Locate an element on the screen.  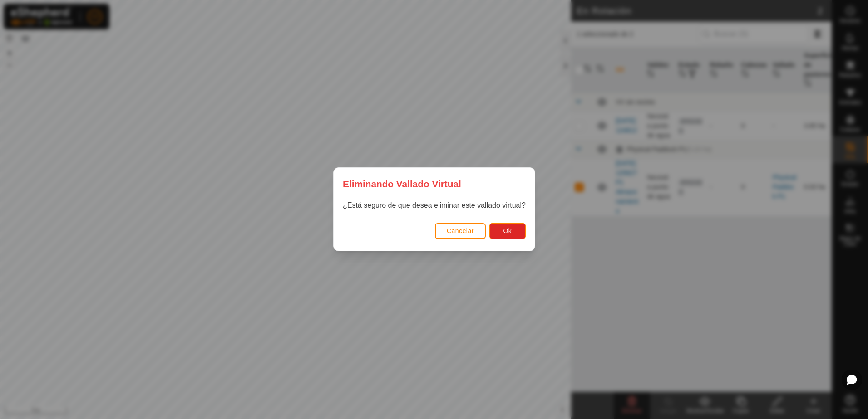
button: Ok is located at coordinates (507, 231).